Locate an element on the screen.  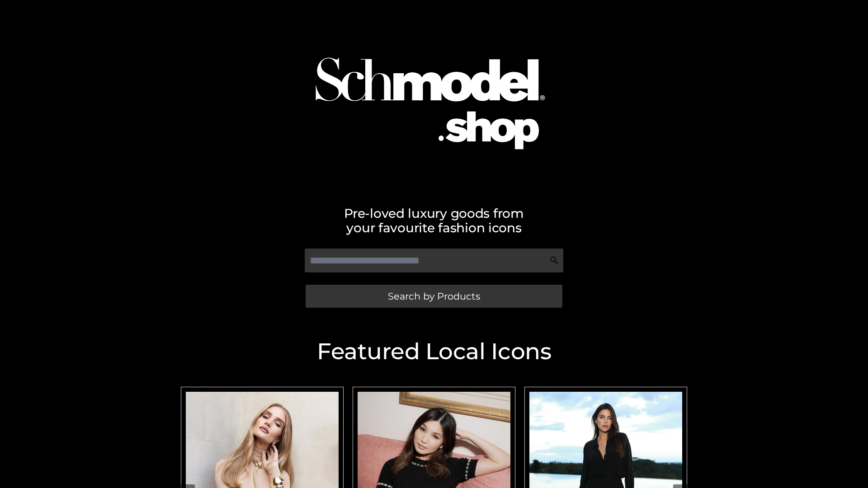
a: Search by Products is located at coordinates (434, 296).